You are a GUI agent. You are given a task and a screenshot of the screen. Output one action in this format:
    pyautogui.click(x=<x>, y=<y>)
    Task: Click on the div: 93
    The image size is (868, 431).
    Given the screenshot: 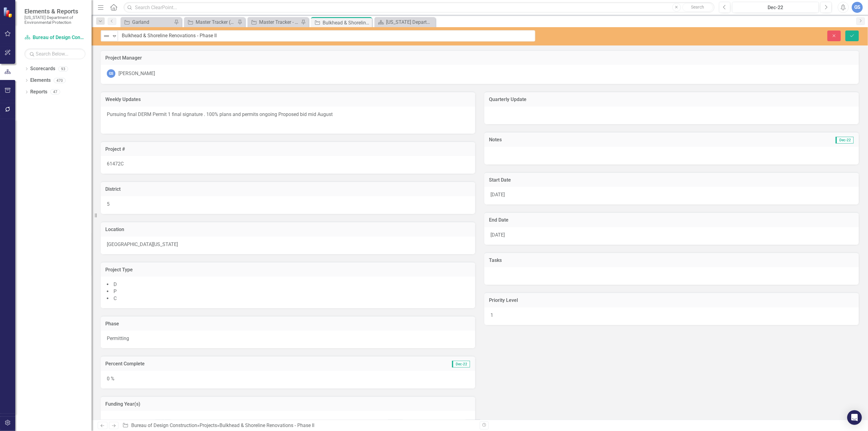 What is the action you would take?
    pyautogui.click(x=63, y=68)
    